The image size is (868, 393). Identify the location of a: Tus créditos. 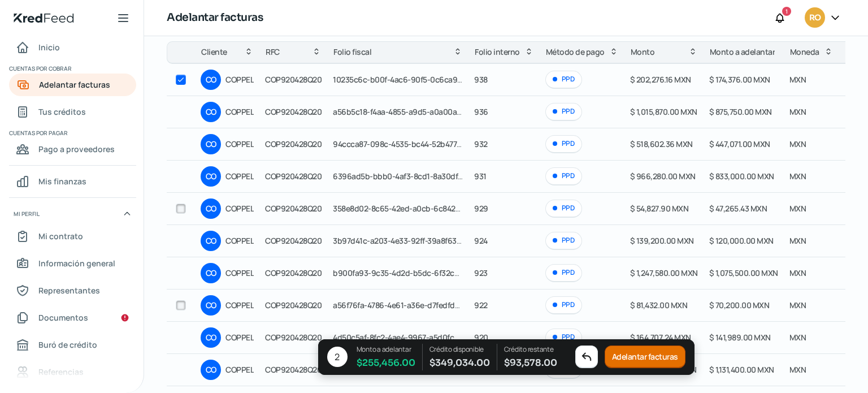
(73, 112).